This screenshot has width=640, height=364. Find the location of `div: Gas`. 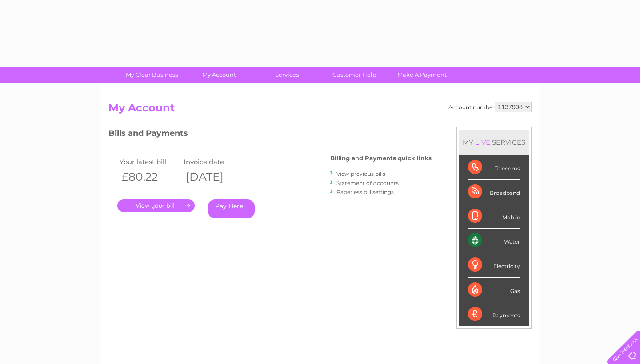

div: Gas is located at coordinates (494, 290).